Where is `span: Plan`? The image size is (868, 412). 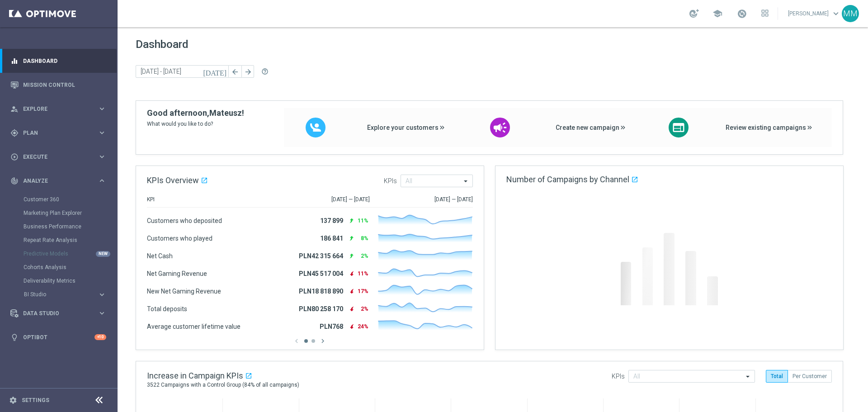
span: Plan is located at coordinates (60, 133).